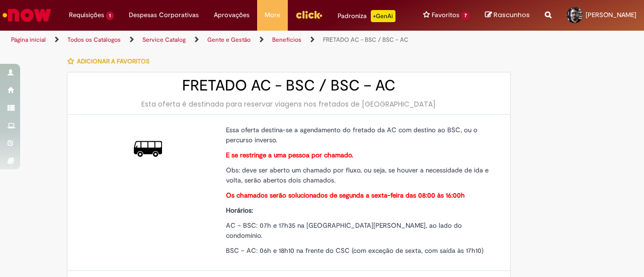 The image size is (644, 277). I want to click on strong: Os chamados serão solucionados de segunda a sexta-feira das 08:00 às 16:00h, so click(345, 195).